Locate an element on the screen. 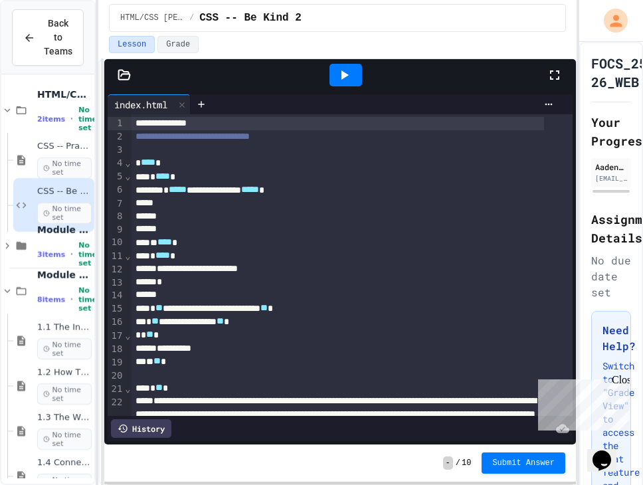  div: 5 is located at coordinates (116, 177).